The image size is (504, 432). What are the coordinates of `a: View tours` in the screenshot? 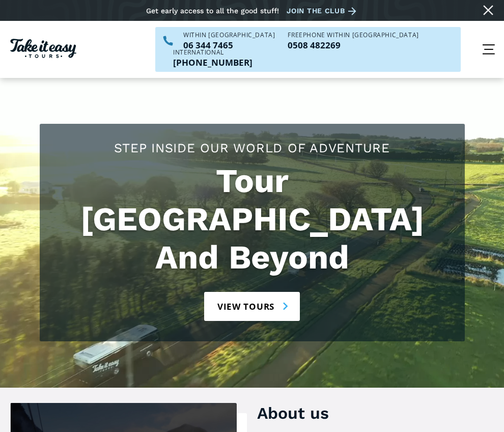 It's located at (252, 306).